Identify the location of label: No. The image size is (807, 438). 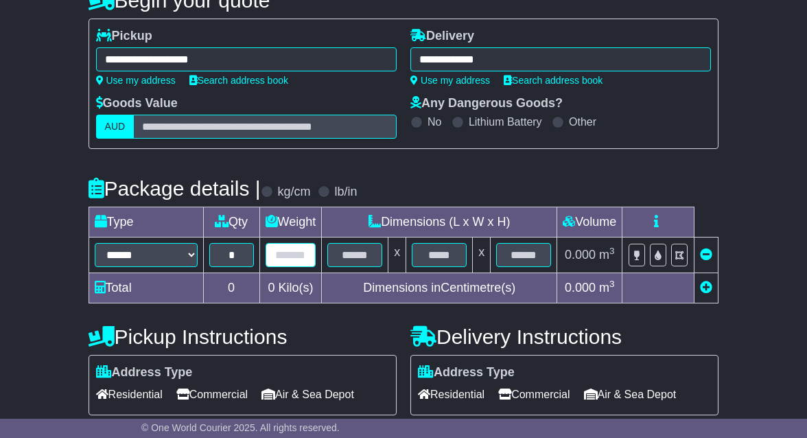
(435, 122).